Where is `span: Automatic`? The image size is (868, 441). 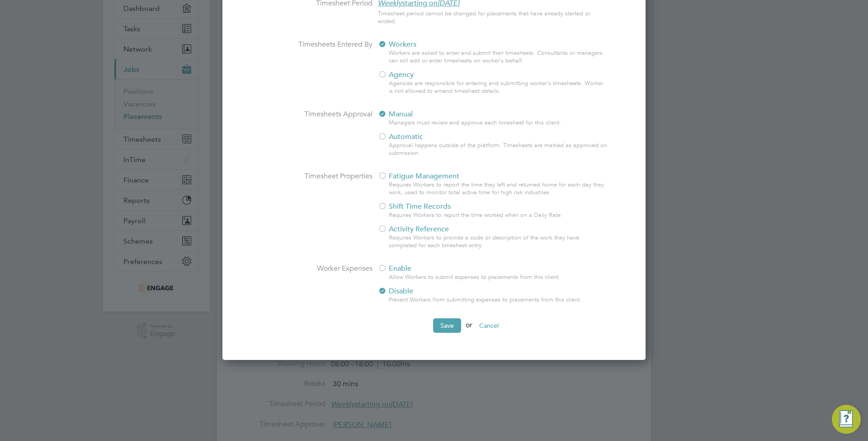 span: Automatic is located at coordinates (400, 137).